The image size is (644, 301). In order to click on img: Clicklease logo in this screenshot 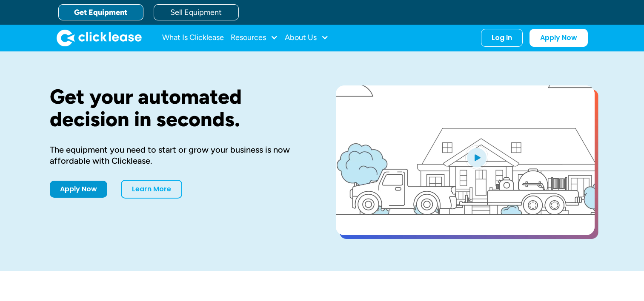, I will do `click(99, 38)`.